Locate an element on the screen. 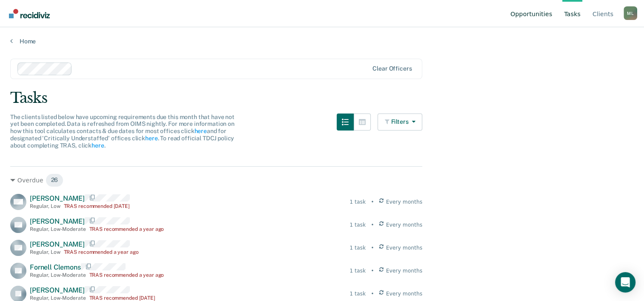 This screenshot has width=644, height=301. span: Fornell Clemons is located at coordinates (55, 267).